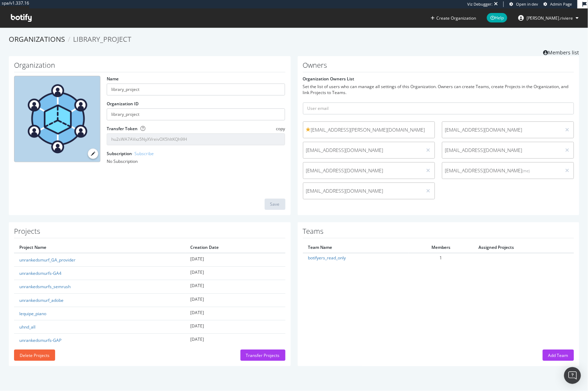 This screenshot has width=588, height=391. I want to click on h1: Teams, so click(439, 233).